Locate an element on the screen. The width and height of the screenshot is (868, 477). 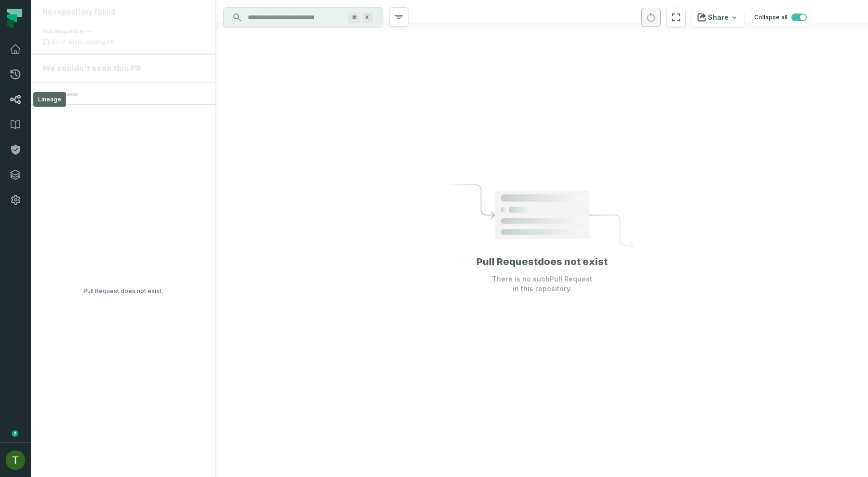
div: Lineage is located at coordinates (50, 99).